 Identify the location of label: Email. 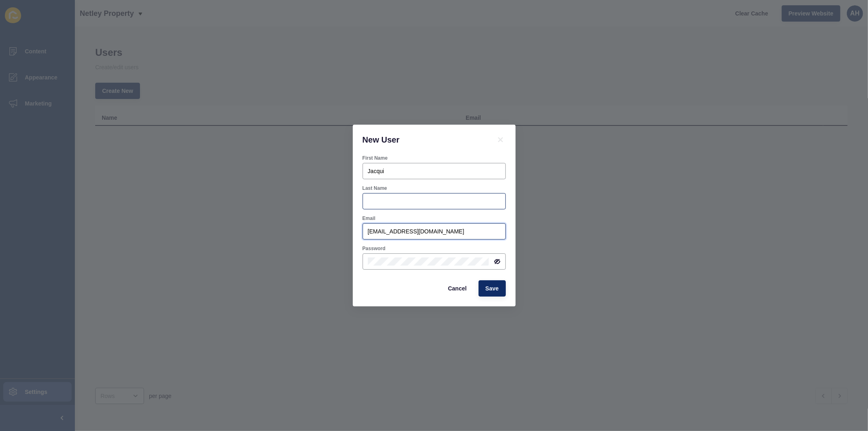
(369, 218).